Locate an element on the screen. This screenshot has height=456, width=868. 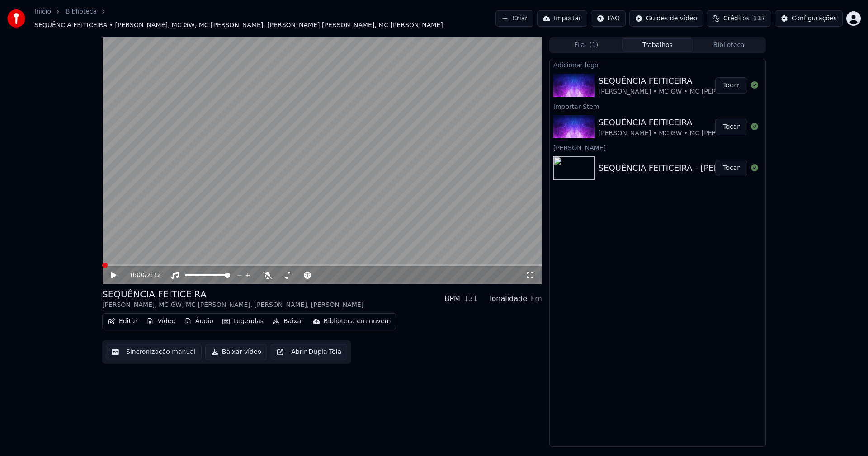
button: Baixar is located at coordinates (288, 321).